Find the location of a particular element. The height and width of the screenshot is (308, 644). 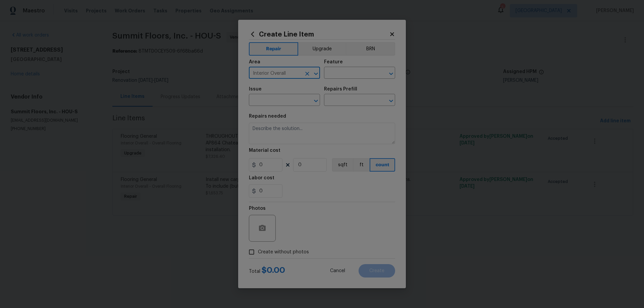

h2: Create Line Item is located at coordinates (319, 34).